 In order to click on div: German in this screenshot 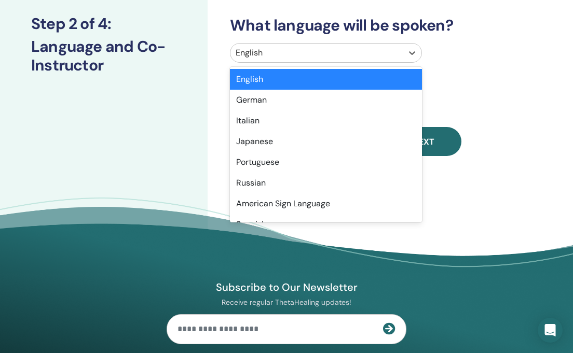, I will do `click(326, 100)`.